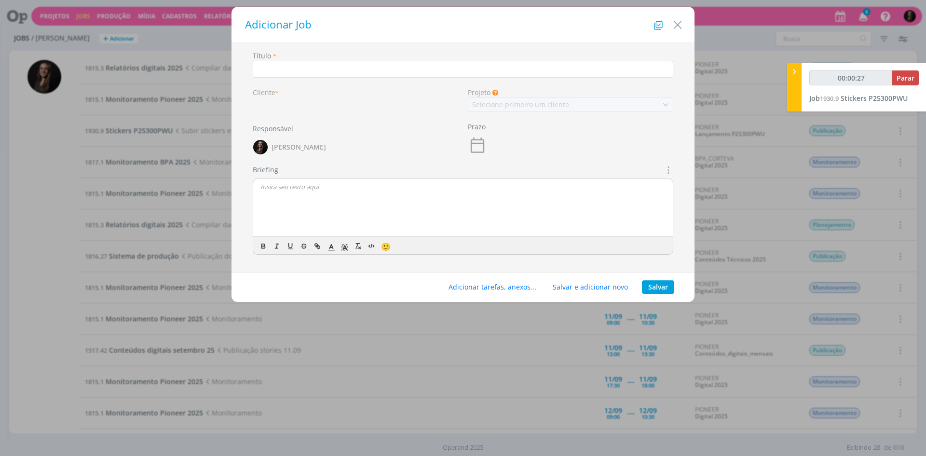  What do you see at coordinates (265, 169) in the screenshot?
I see `label: Briefing` at bounding box center [265, 169].